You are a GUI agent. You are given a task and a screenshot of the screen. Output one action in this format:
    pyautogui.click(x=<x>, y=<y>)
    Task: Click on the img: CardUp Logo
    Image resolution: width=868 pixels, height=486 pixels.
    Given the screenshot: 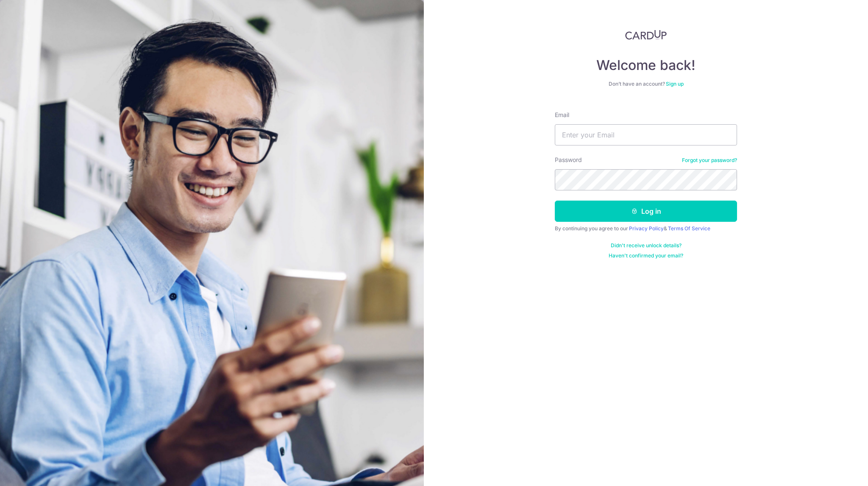 What is the action you would take?
    pyautogui.click(x=646, y=35)
    